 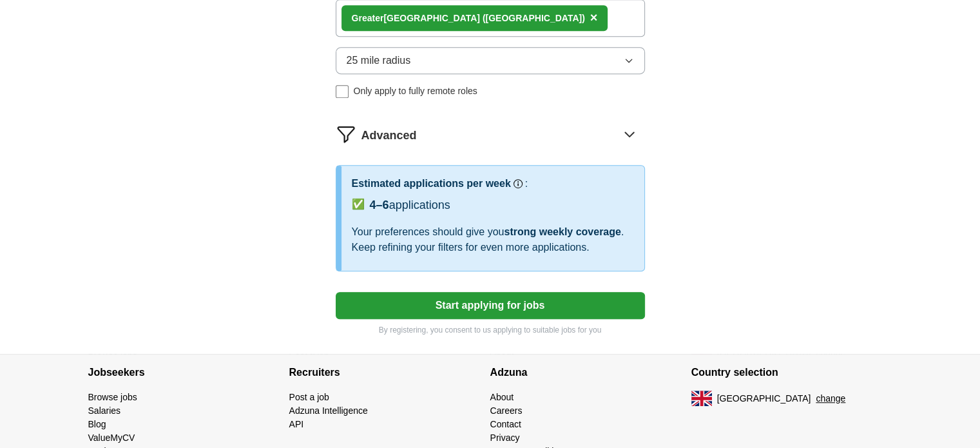 What do you see at coordinates (562, 232) in the screenshot?
I see `span: strong weekly coverage` at bounding box center [562, 232].